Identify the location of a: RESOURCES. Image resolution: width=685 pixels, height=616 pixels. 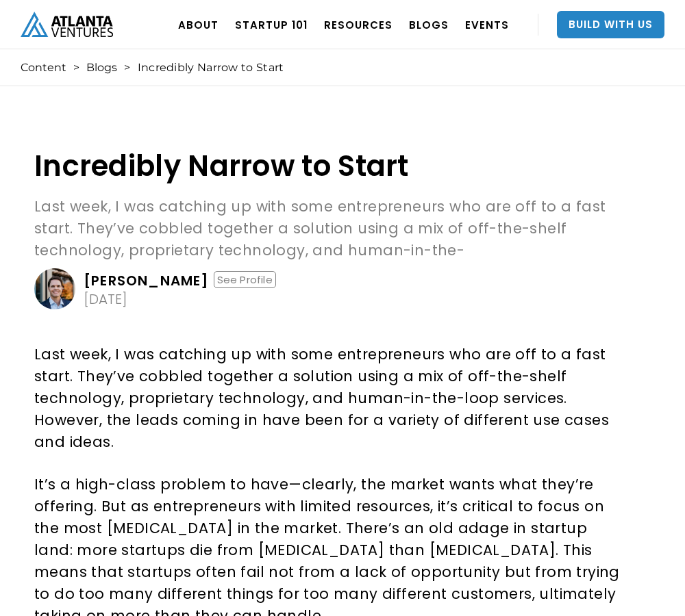
(358, 25).